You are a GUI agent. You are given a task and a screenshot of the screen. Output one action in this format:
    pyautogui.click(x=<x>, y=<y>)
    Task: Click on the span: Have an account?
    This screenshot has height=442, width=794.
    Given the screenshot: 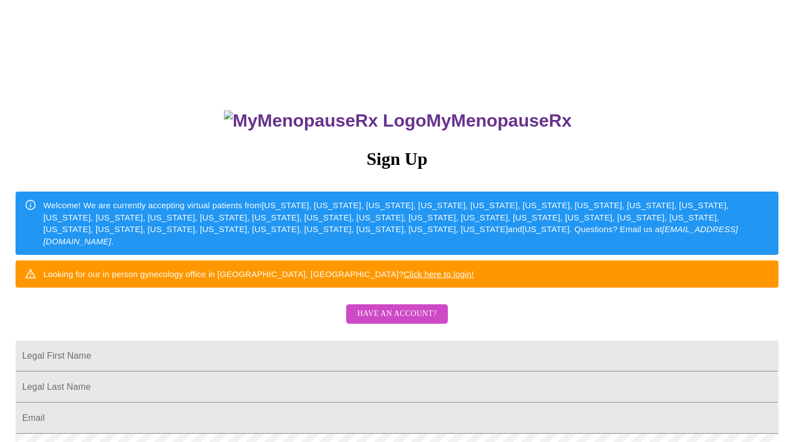 What is the action you would take?
    pyautogui.click(x=397, y=314)
    